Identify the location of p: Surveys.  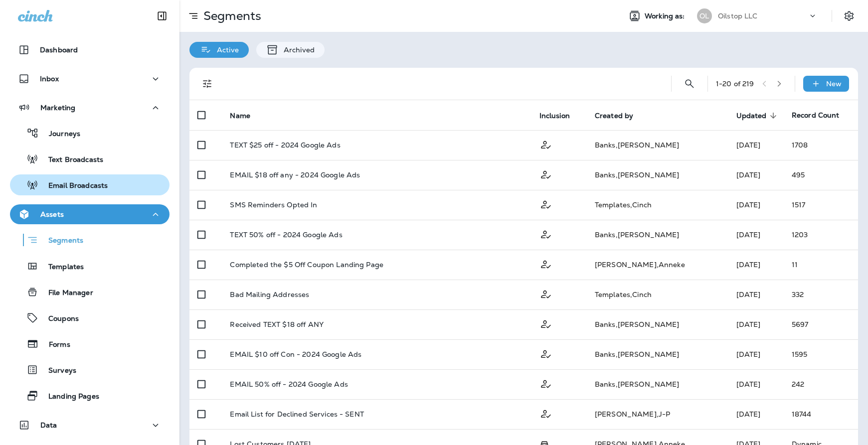
(58, 371).